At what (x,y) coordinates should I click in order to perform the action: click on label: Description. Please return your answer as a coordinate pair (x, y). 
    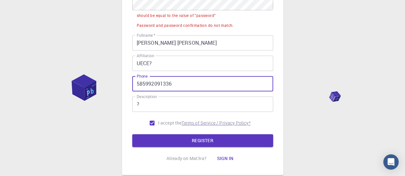
    Looking at the image, I should click on (147, 97).